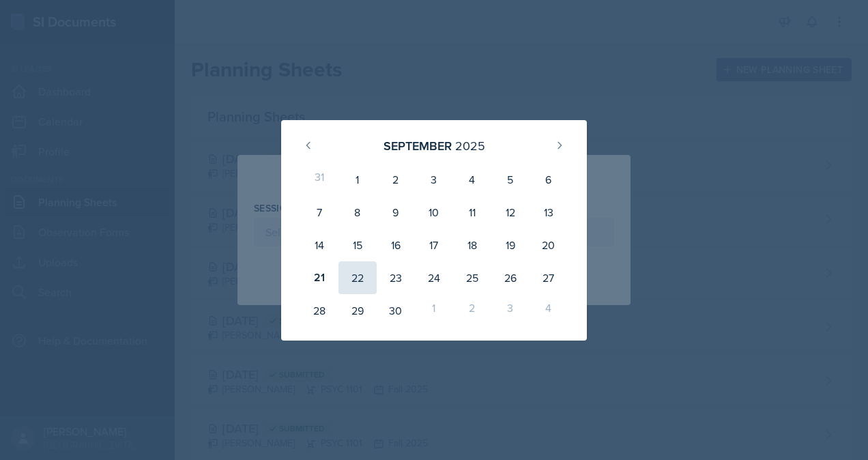 The image size is (868, 460). What do you see at coordinates (549, 278) in the screenshot?
I see `div: 27` at bounding box center [549, 278].